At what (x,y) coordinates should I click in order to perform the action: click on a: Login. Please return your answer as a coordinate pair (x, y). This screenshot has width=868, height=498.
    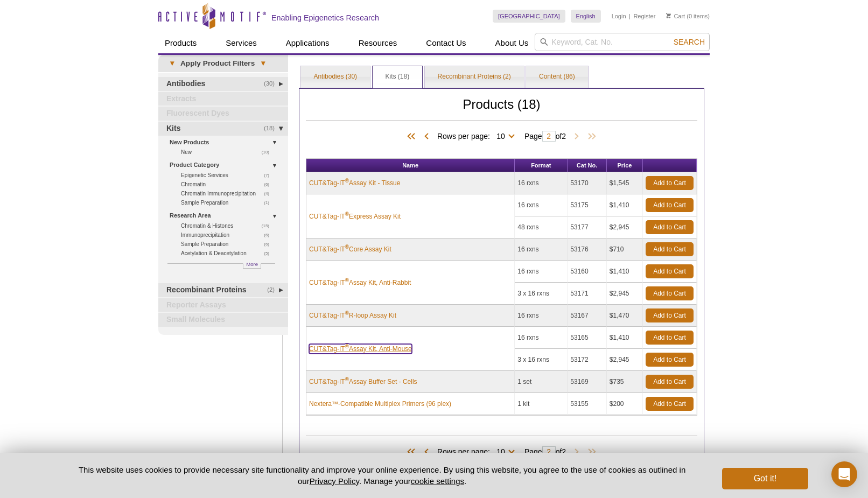
    Looking at the image, I should click on (618, 16).